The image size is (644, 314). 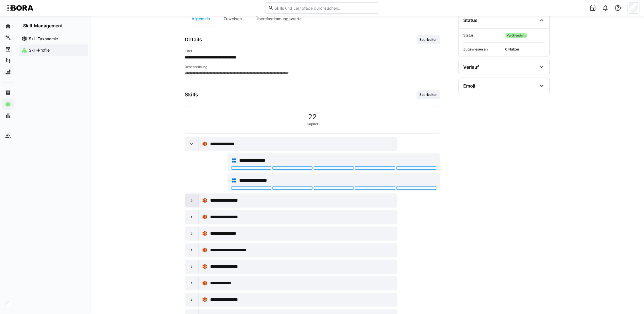 What do you see at coordinates (201, 19) in the screenshot?
I see `div: Allgemein` at bounding box center [201, 19].